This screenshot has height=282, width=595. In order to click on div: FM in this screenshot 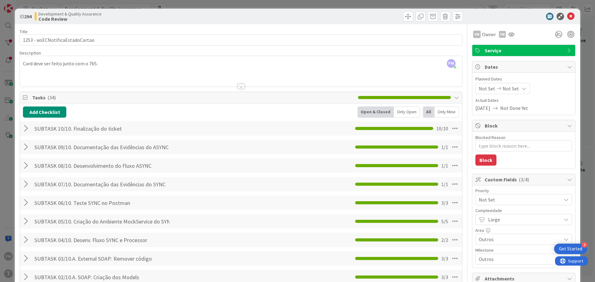, I will do `click(502, 34)`.